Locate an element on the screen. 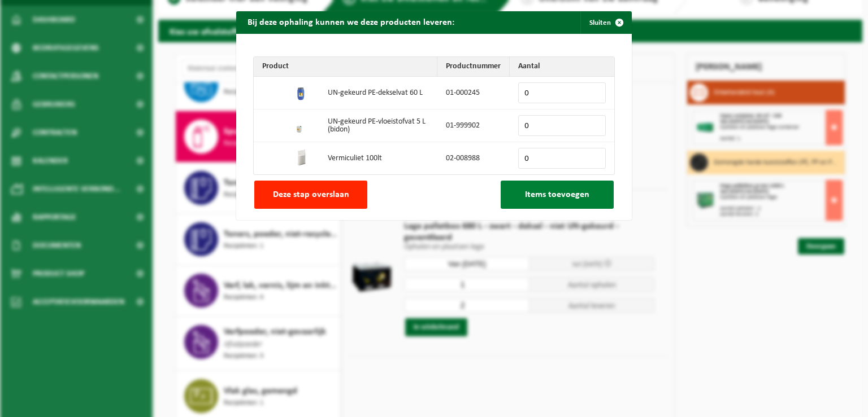 The width and height of the screenshot is (868, 417). img: 01-999902 is located at coordinates (302, 125).